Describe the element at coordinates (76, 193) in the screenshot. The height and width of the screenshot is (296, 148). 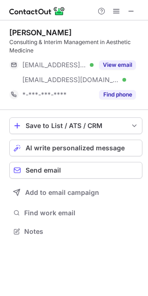
I see `button: Add to email campaign` at that location.